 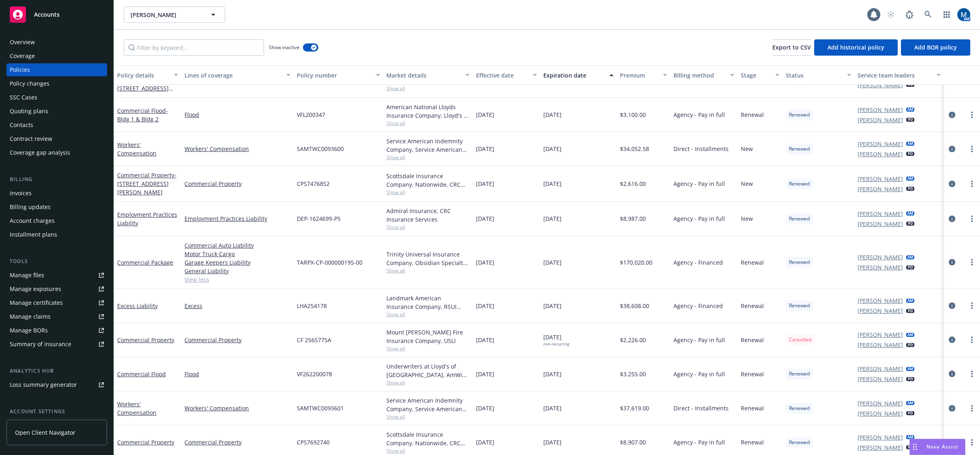 I want to click on span: Add BOR policy, so click(x=935, y=47).